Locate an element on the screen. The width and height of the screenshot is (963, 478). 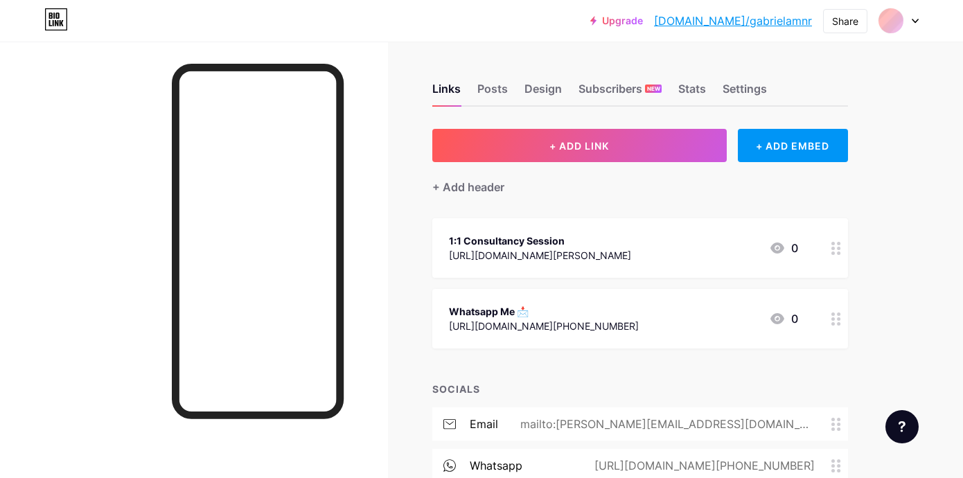
div: Share is located at coordinates (845, 21).